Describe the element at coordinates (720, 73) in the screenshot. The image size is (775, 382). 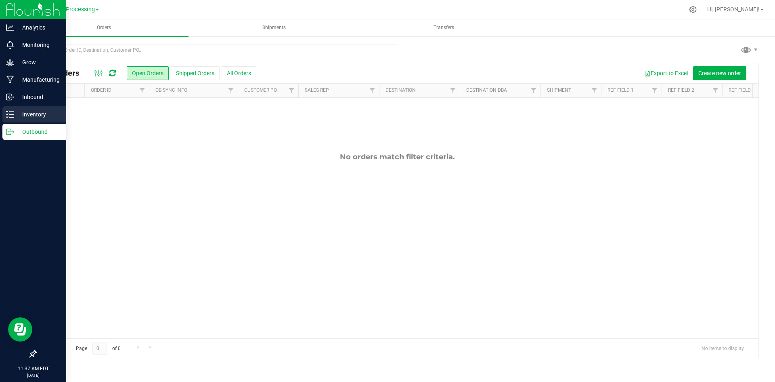
I see `button: Create new order` at that location.